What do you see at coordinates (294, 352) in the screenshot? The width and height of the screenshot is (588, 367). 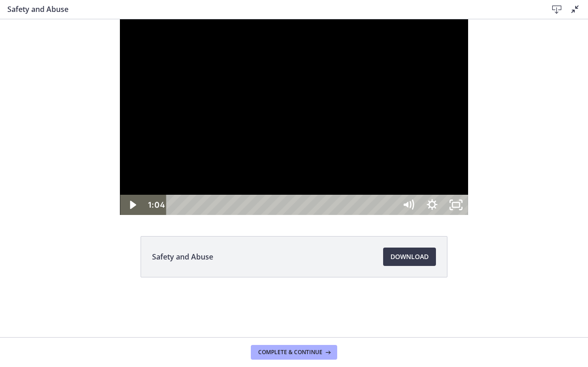 I see `button: Complete & continue` at bounding box center [294, 352].